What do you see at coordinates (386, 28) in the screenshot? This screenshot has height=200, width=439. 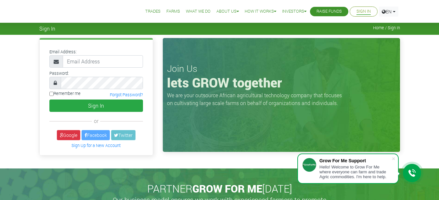 I see `span: Home / Sign In` at bounding box center [386, 28].